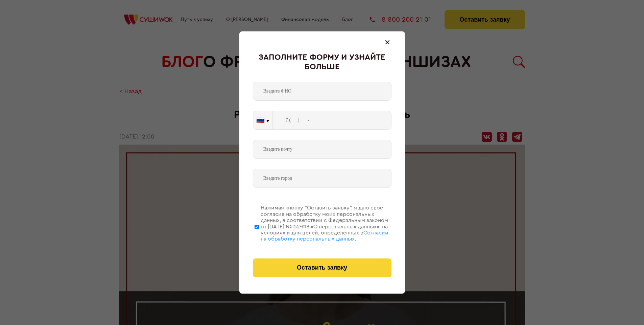 The width and height of the screenshot is (644, 325). Describe the element at coordinates (325, 236) in the screenshot. I see `span: Согласии на обработку персональных данных` at that location.